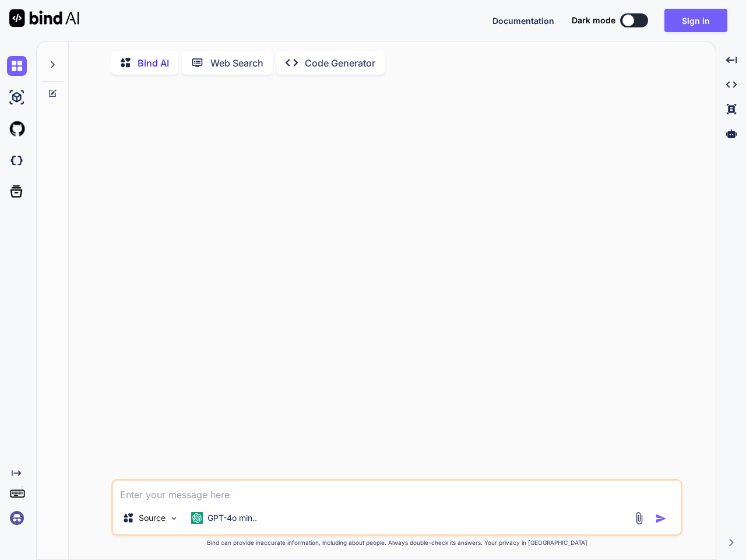 The width and height of the screenshot is (746, 560). Describe the element at coordinates (153, 63) in the screenshot. I see `p: Bind AI` at that location.